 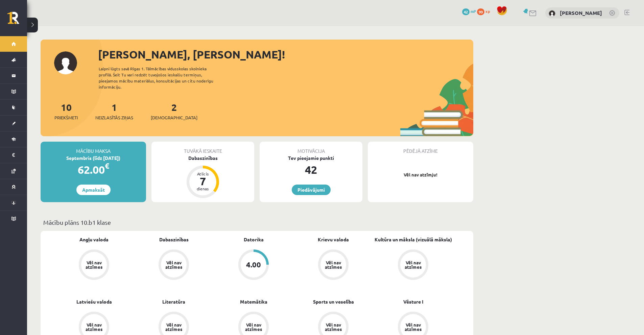 What do you see at coordinates (333, 239) in the screenshot?
I see `a: Krievu valoda` at bounding box center [333, 239].